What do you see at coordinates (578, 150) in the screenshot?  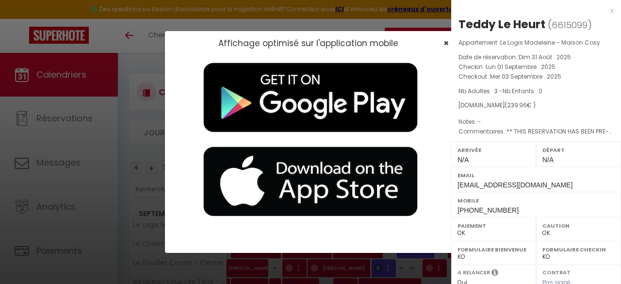 I see `label: Départ` at bounding box center [578, 150].